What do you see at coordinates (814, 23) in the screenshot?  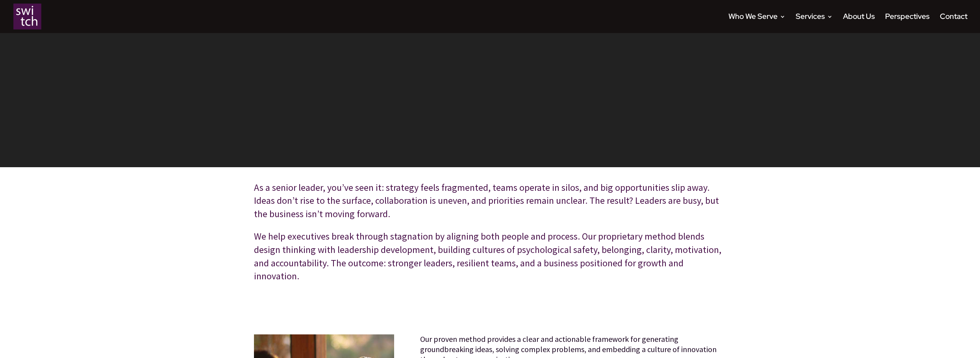 I see `a: Services` at bounding box center [814, 23].